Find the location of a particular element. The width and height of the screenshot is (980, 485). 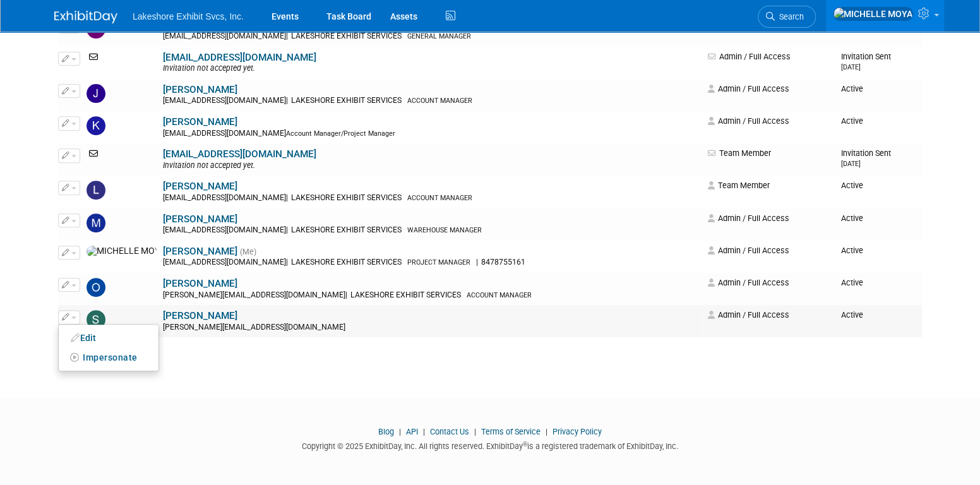

span: GENERAL MANAGER is located at coordinates (439, 36).